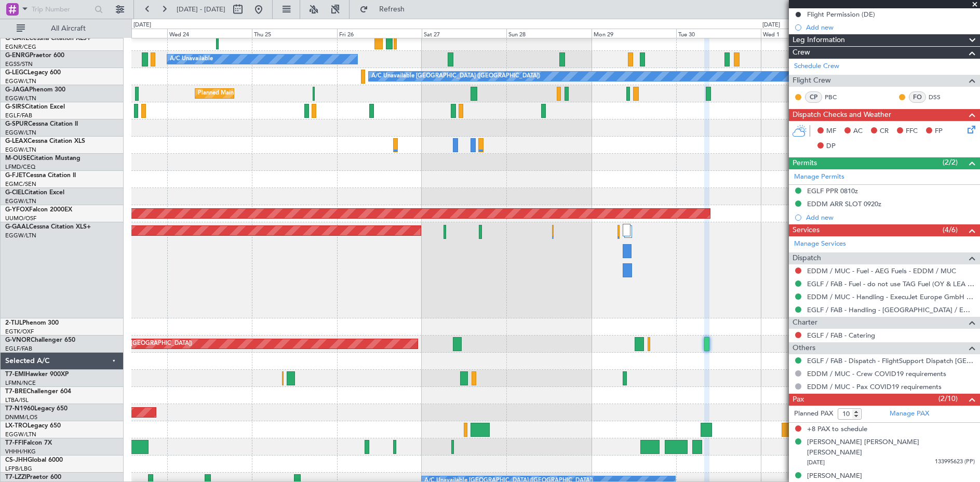 This screenshot has width=980, height=482. Describe the element at coordinates (844, 203) in the screenshot. I see `div: EDDM ARR SLOT 0920z` at that location.